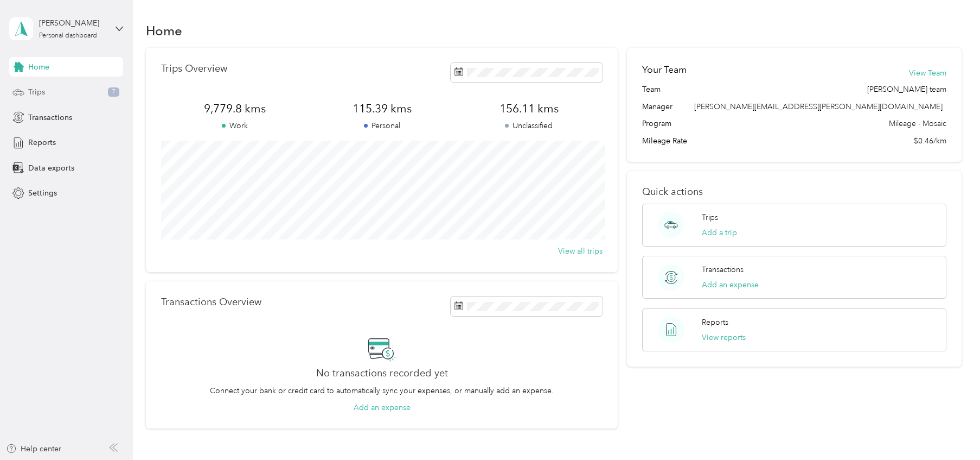  What do you see at coordinates (42, 142) in the screenshot?
I see `span: Reports` at bounding box center [42, 142].